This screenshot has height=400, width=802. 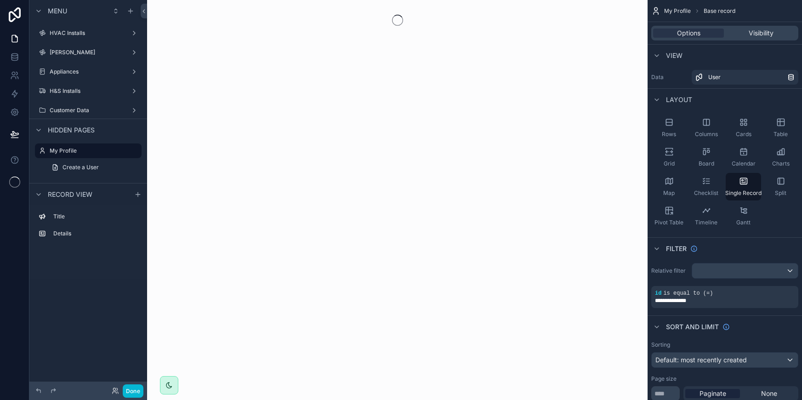 I want to click on button: Charts, so click(x=780, y=157).